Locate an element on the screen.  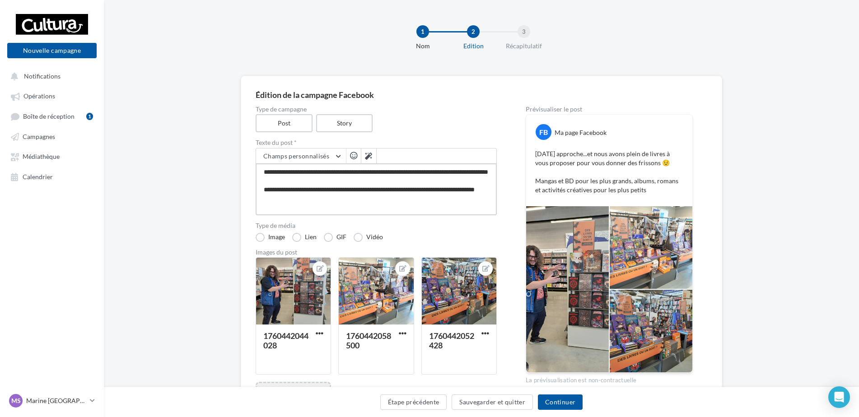
span: Notifications is located at coordinates (42, 76).